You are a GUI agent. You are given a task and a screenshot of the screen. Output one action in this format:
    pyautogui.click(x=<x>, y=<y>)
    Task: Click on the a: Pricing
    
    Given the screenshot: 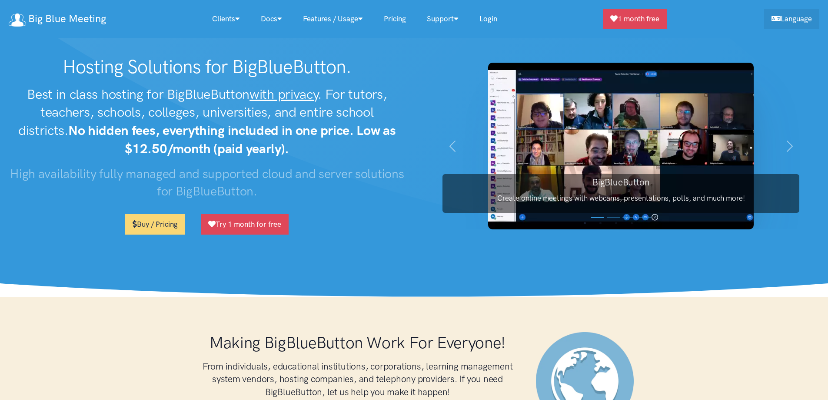 What is the action you would take?
    pyautogui.click(x=395, y=19)
    